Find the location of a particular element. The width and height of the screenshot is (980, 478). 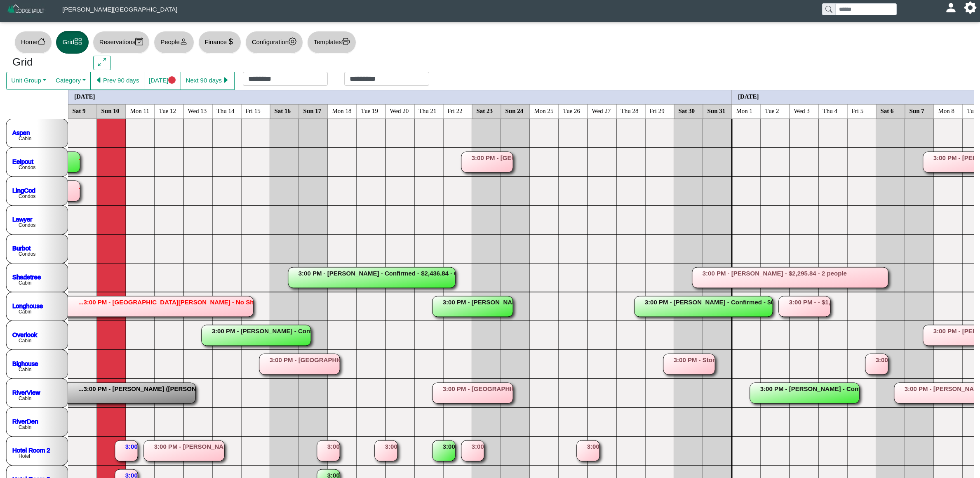

a: Hotel Room 2 is located at coordinates (31, 450).